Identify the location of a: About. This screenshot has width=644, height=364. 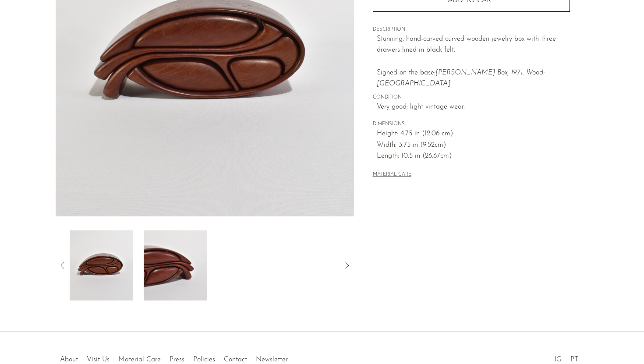
(69, 359).